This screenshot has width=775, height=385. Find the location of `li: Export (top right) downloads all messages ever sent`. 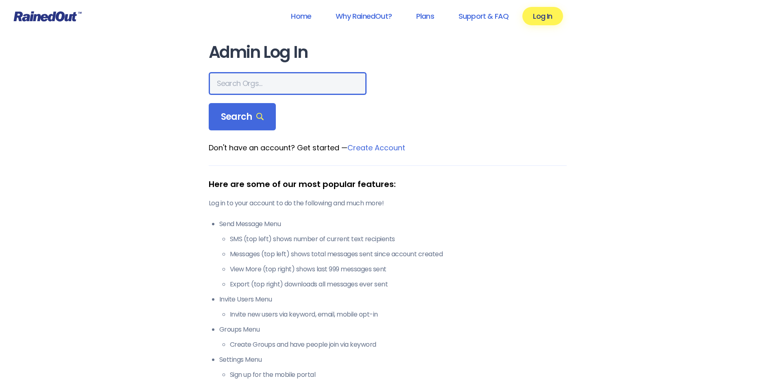

li: Export (top right) downloads all messages ever sent is located at coordinates (398, 284).